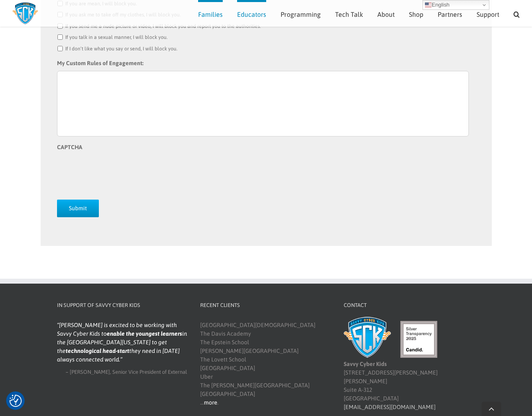  I want to click on label: My Custom Rules of Engagement:, so click(100, 63).